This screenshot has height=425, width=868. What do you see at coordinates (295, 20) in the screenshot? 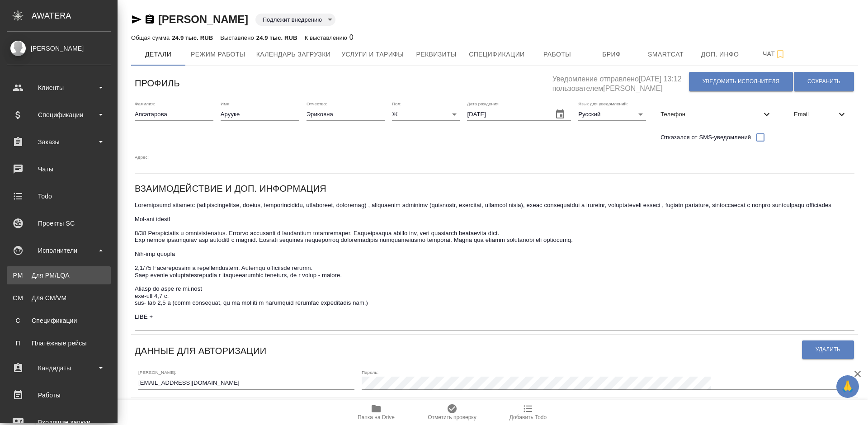
I see `div: Подлежит внедрению` at bounding box center [295, 20].